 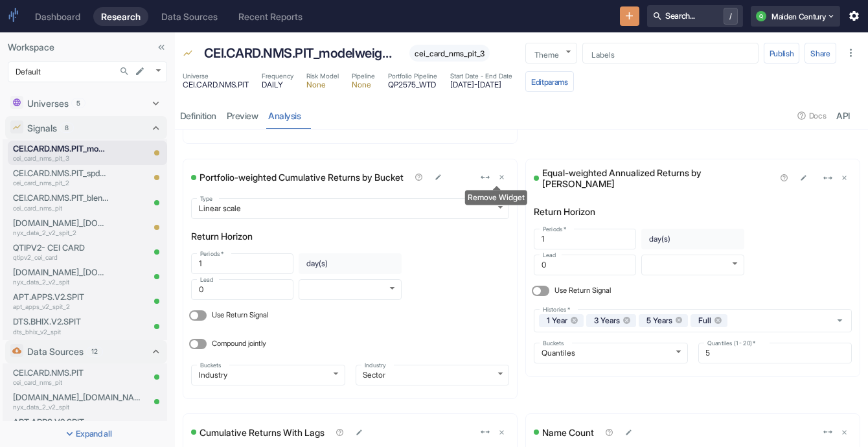 What do you see at coordinates (557, 320) in the screenshot?
I see `span: 1 Year` at bounding box center [557, 320].